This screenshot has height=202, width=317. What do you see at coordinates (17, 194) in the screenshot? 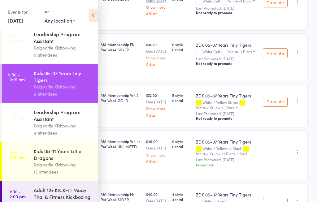
I see `time: 11:00 - 12:00 pm` at bounding box center [17, 194].